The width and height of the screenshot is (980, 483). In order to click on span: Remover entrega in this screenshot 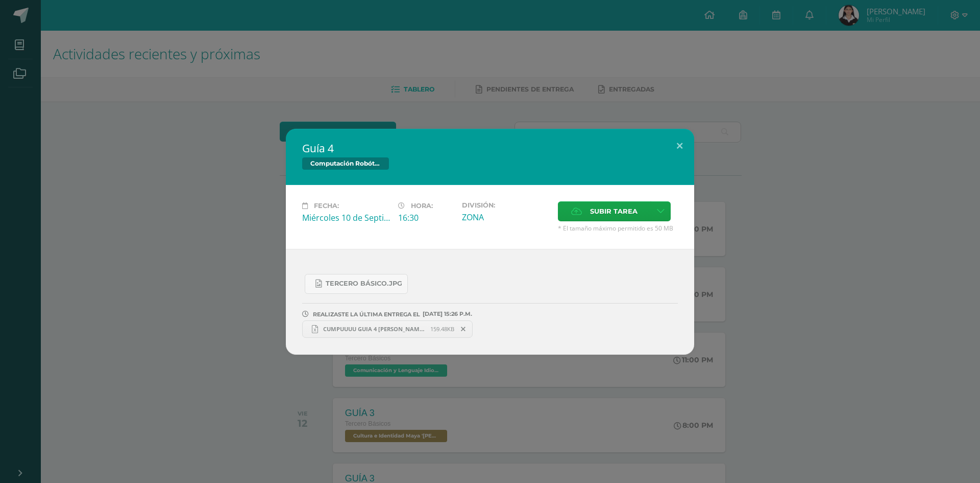, I will do `click(463, 329)`.